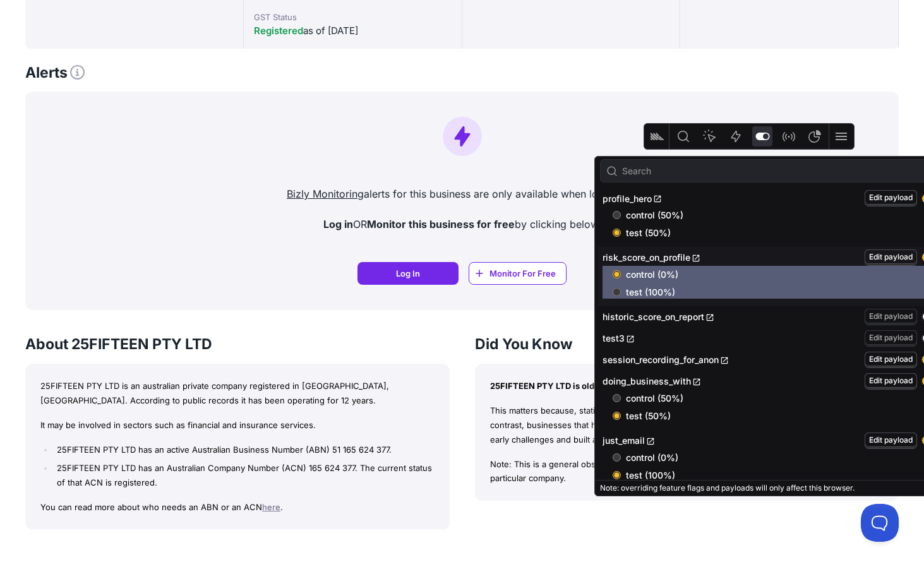 This screenshot has height=567, width=924. What do you see at coordinates (687, 344) in the screenshot?
I see `h3: Did You Know` at bounding box center [687, 344].